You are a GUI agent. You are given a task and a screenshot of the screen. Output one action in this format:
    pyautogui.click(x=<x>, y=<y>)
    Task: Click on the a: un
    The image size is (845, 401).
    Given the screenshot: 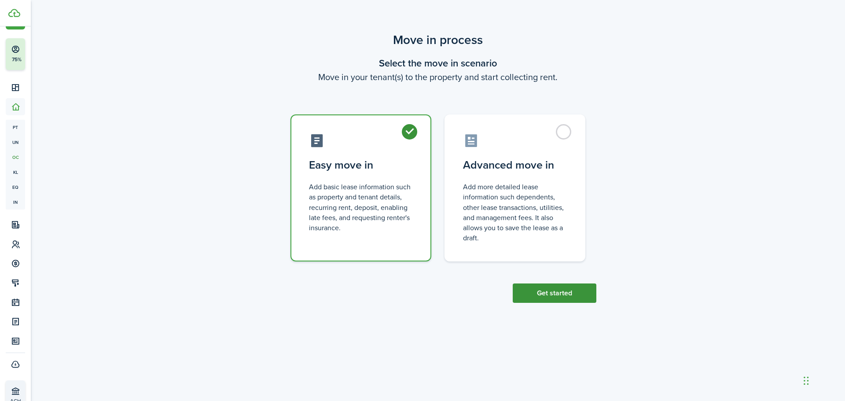 What is the action you would take?
    pyautogui.click(x=15, y=142)
    